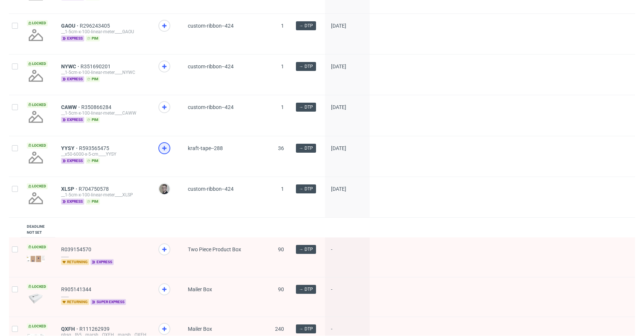 The height and width of the screenshot is (336, 644). What do you see at coordinates (71, 66) in the screenshot?
I see `a: NYWC` at bounding box center [71, 66].